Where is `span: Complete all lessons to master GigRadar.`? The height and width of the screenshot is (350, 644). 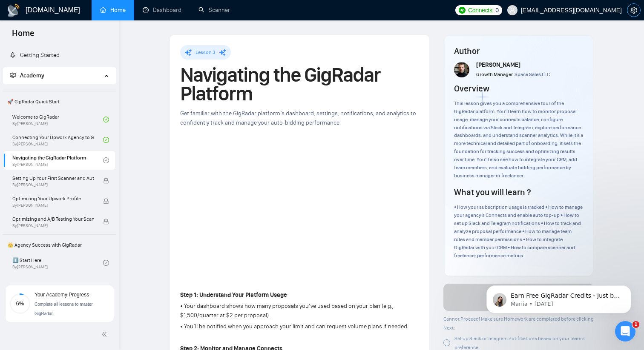 span: Complete all lessons to master GigRadar. is located at coordinates (64, 309).